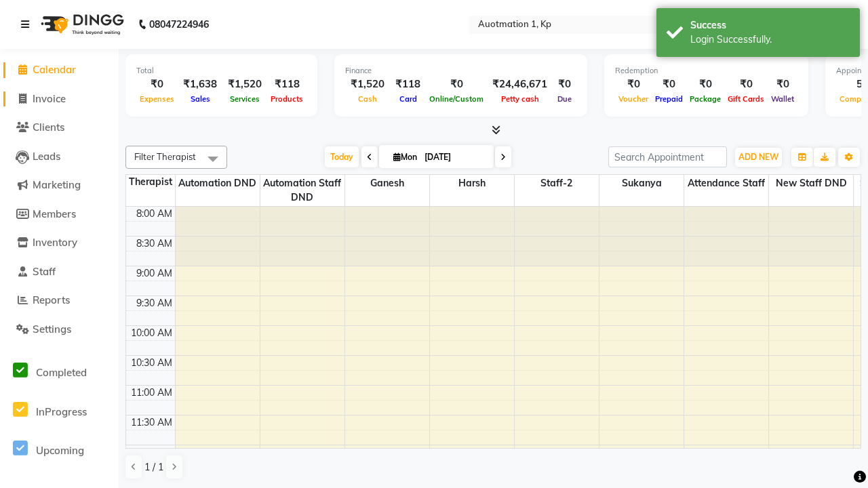  What do you see at coordinates (60, 450) in the screenshot?
I see `span: Upcoming` at bounding box center [60, 450].